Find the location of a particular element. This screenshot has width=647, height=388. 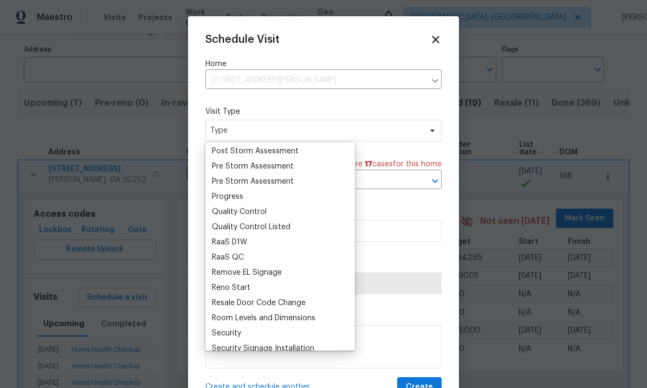

button: Open is located at coordinates (435, 181).